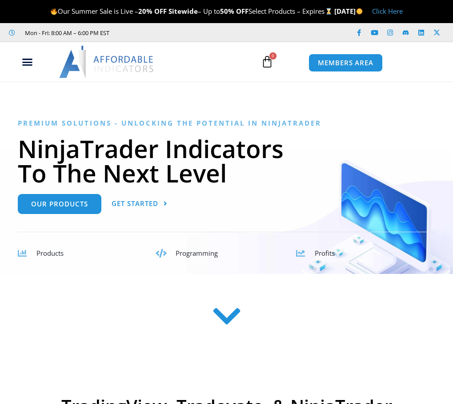 This screenshot has width=453, height=404. Describe the element at coordinates (267, 62) in the screenshot. I see `a: 0` at that location.